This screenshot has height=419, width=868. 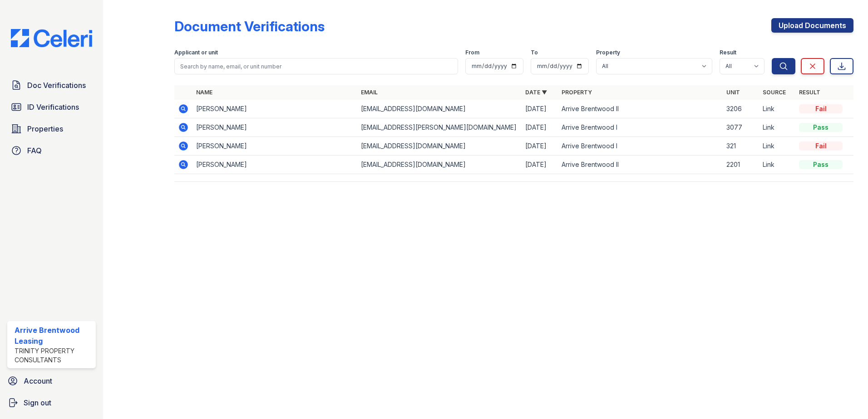 I want to click on a: FAQ, so click(x=52, y=151).